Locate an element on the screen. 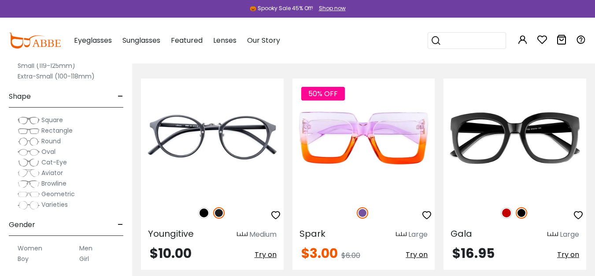 This screenshot has height=276, width=595. span: Gender is located at coordinates (22, 225).